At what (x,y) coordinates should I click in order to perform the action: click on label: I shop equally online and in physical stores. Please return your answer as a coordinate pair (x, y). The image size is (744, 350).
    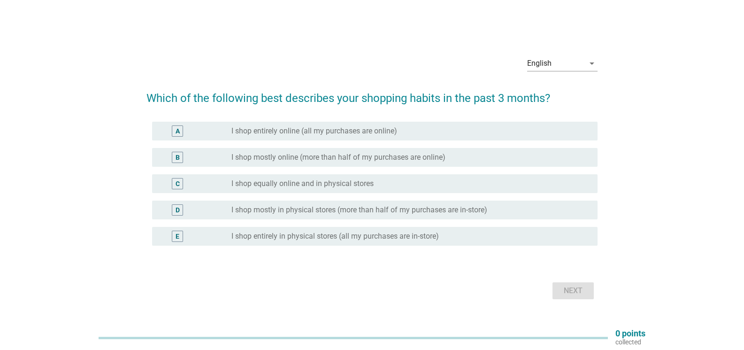
    Looking at the image, I should click on (302, 184).